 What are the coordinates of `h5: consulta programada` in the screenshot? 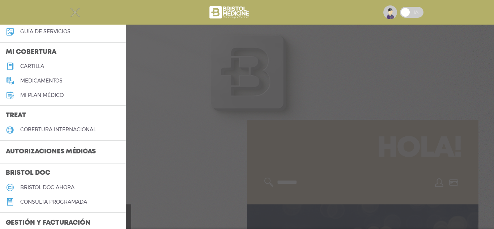 It's located at (54, 202).